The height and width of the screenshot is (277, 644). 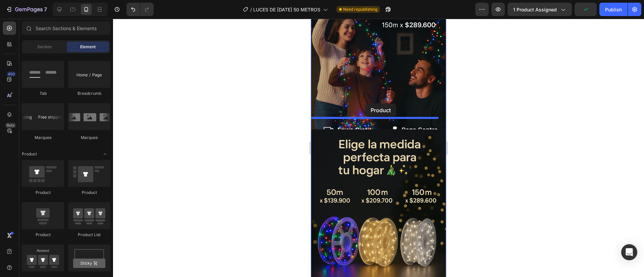 What do you see at coordinates (43, 94) in the screenshot?
I see `div: Tab` at bounding box center [43, 94].